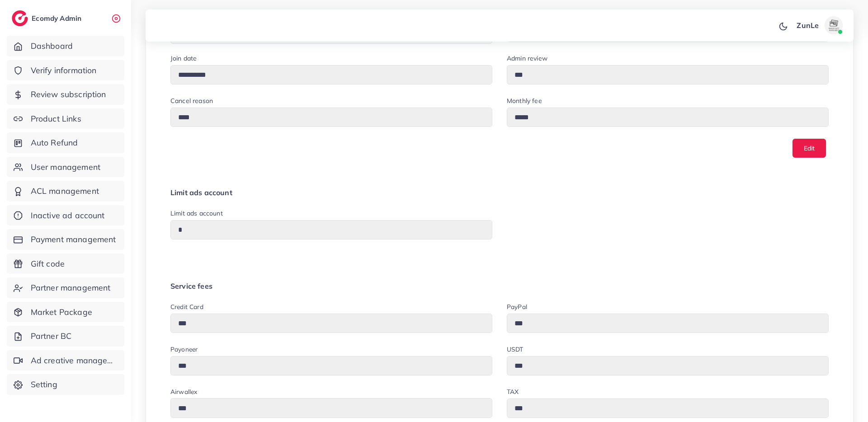  Describe the element at coordinates (65, 95) in the screenshot. I see `a: Review subscription` at that location.